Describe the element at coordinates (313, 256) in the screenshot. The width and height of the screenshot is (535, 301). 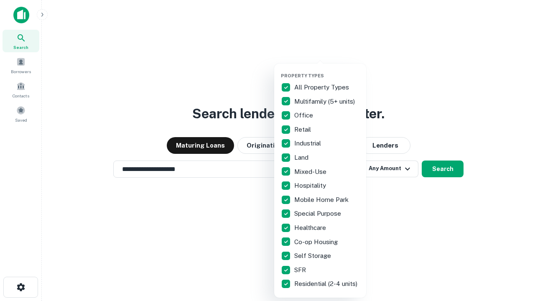
I see `p: Self Storage` at that location.